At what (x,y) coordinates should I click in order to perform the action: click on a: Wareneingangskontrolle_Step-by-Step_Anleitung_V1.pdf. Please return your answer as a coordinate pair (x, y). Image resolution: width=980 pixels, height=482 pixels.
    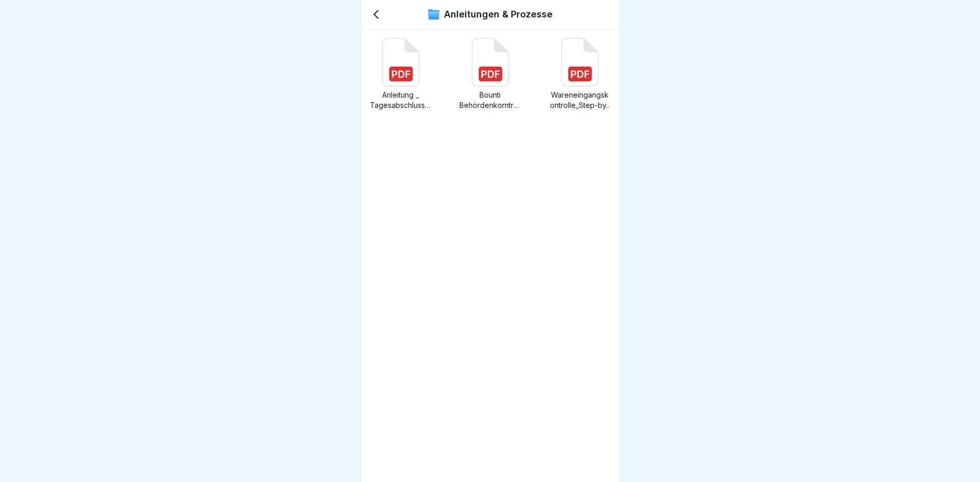
    Looking at the image, I should click on (580, 74).